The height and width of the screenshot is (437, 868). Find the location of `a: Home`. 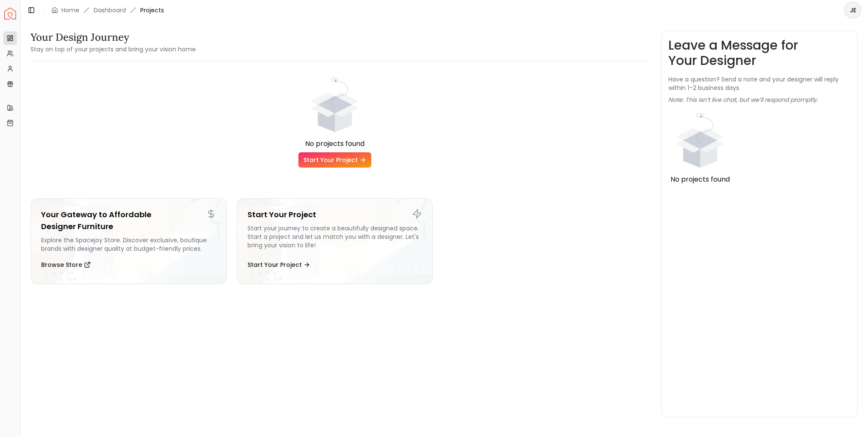

a: Home is located at coordinates (70, 11).